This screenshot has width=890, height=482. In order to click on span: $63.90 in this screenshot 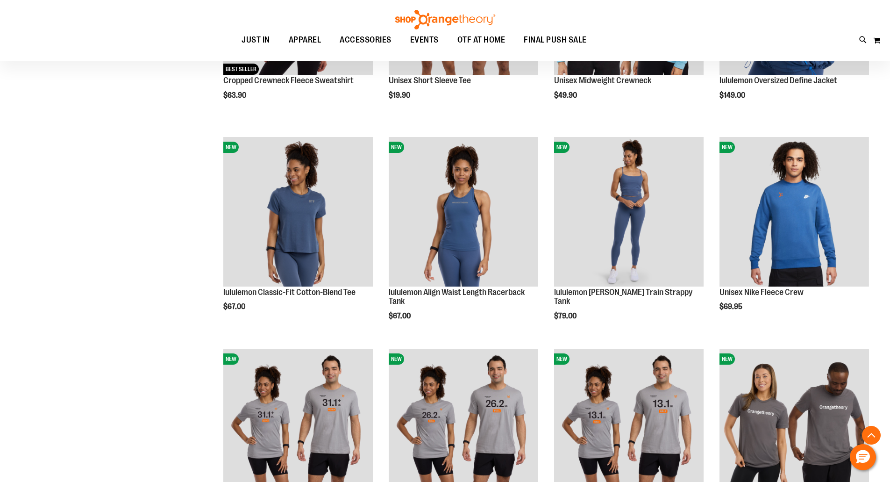, I will do `click(236, 95)`.